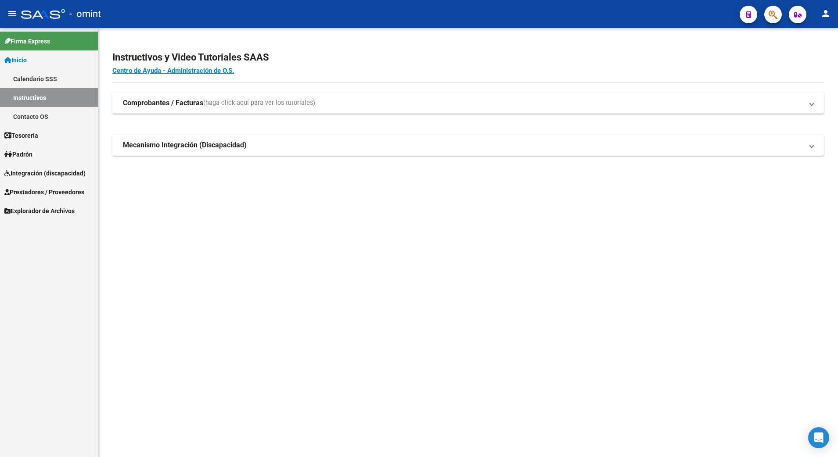 The image size is (838, 457). Describe the element at coordinates (468, 57) in the screenshot. I see `h2: Instructivos y Video Tutoriales SAAS` at that location.